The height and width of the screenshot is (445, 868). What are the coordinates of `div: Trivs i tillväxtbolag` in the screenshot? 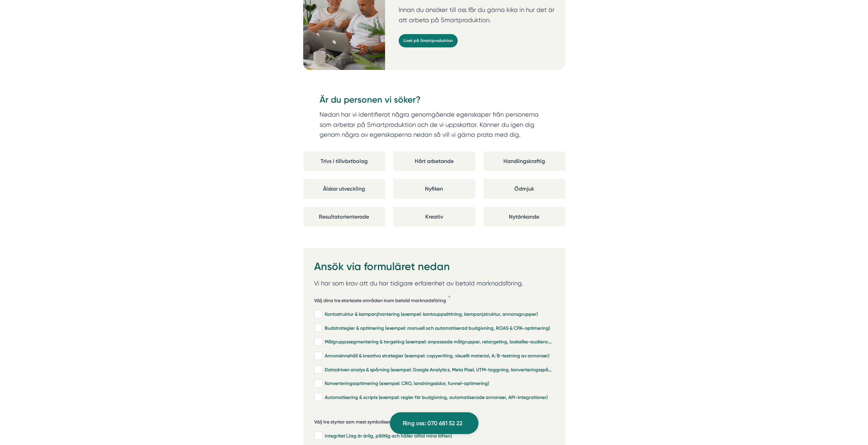 It's located at (344, 161).